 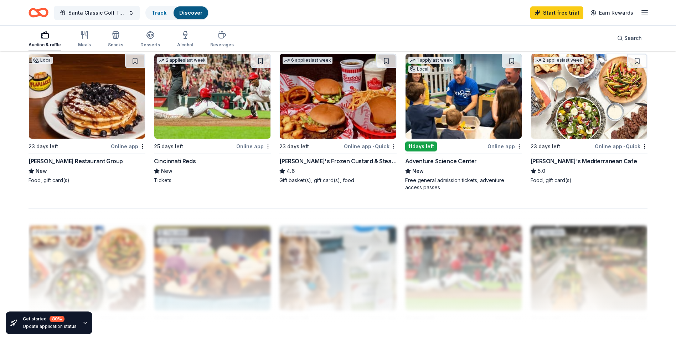 I want to click on a: Image for Adventure Science Center1 applylast weekLocal11days leftOnline appAdventure Science Cen..., so click(x=463, y=122).